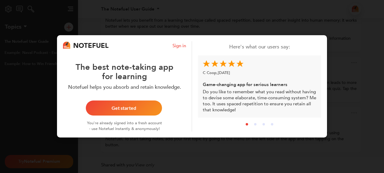 Image resolution: width=384 pixels, height=173 pixels. Describe the element at coordinates (124, 108) in the screenshot. I see `div: Get started` at that location.